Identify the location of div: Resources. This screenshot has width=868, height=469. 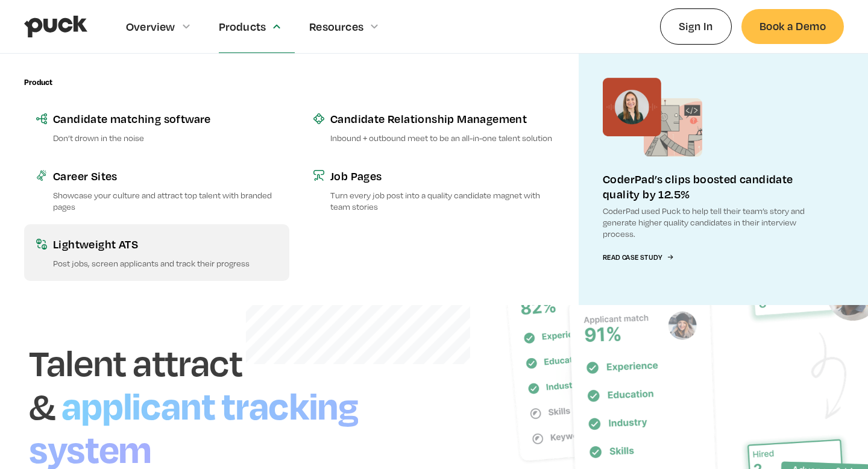
(336, 27).